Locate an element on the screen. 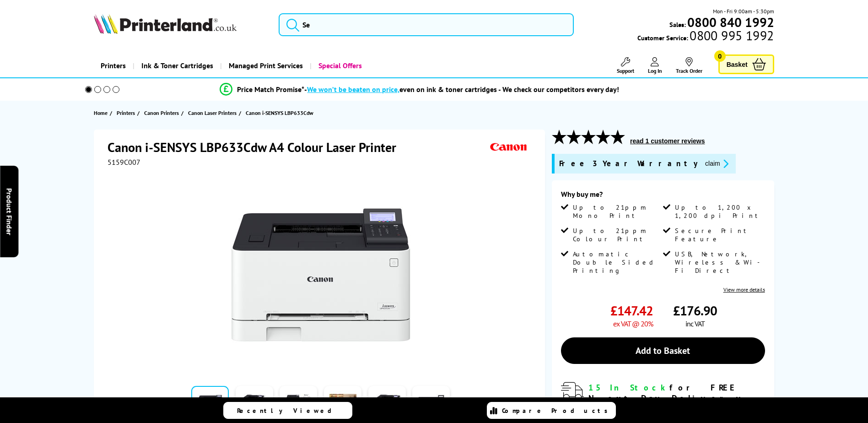 The width and height of the screenshot is (868, 423). span: Up to 1,200 x 1,200 dpi Print is located at coordinates (719, 212).